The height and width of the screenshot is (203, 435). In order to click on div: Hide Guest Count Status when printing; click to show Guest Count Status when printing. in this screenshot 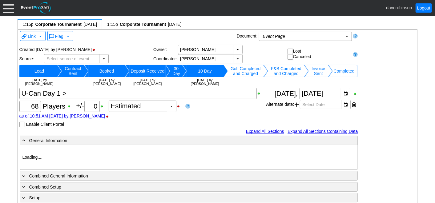, I will do `click(180, 107)`.